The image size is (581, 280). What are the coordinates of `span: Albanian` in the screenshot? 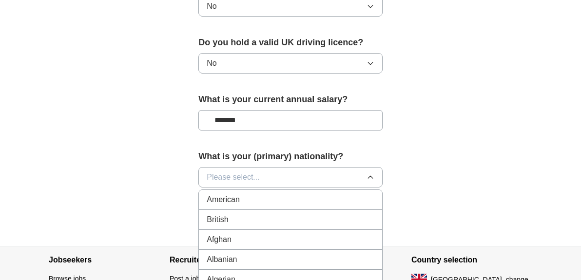 It's located at (222, 260).